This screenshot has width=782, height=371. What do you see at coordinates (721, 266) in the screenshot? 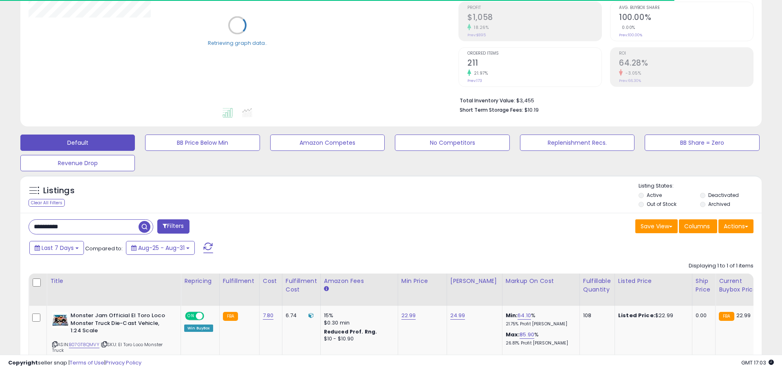
I see `div: Displaying 1 to 1 of 1 items` at bounding box center [721, 266].